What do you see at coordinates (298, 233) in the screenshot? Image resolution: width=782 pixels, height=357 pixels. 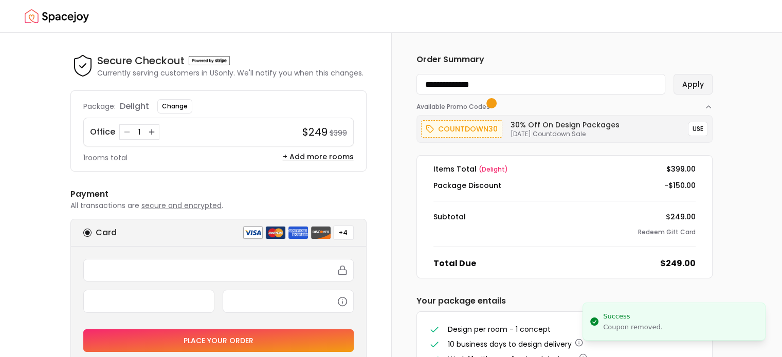 I see `img: american express` at bounding box center [298, 233].